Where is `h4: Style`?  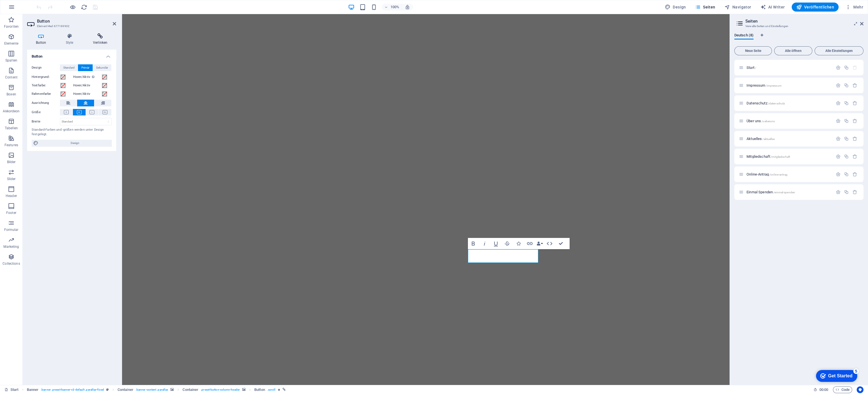 h4: Style is located at coordinates (70, 39).